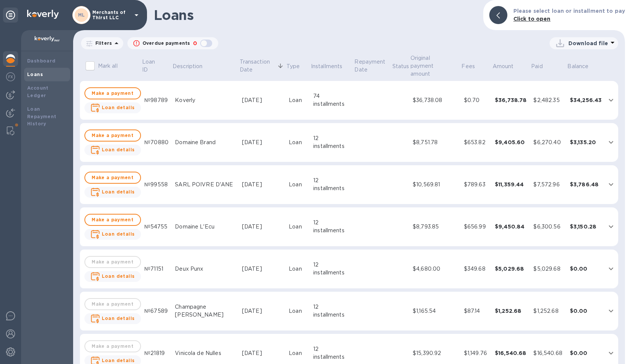 The width and height of the screenshot is (631, 364). I want to click on div: Unpin categories, so click(10, 15).